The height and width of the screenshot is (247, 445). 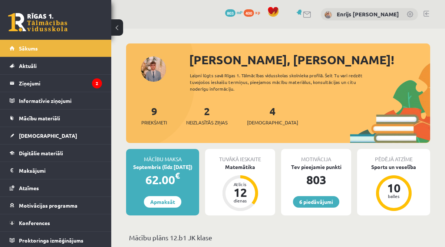 What do you see at coordinates (56, 153) in the screenshot?
I see `a: Digitālie materiāli` at bounding box center [56, 153].